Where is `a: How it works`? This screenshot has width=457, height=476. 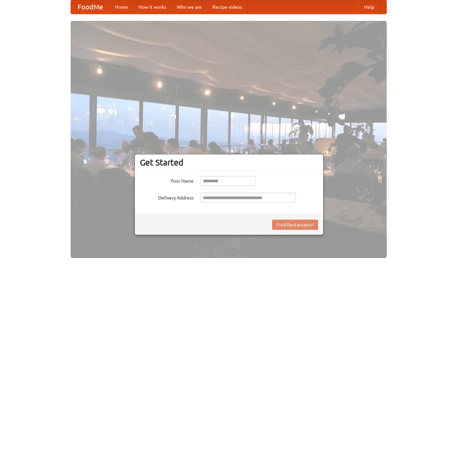
a: How it works is located at coordinates (152, 7).